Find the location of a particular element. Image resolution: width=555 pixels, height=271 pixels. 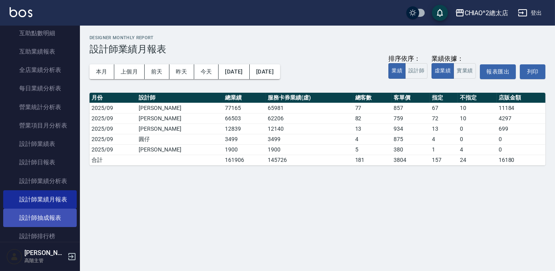

table: a dense table is located at coordinates (317, 129).